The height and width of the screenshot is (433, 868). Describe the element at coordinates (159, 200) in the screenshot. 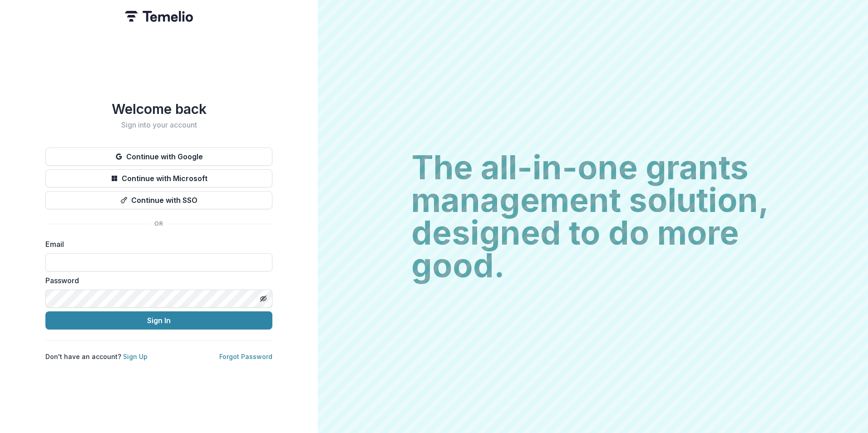

I see `button: Continue with SSO` at that location.